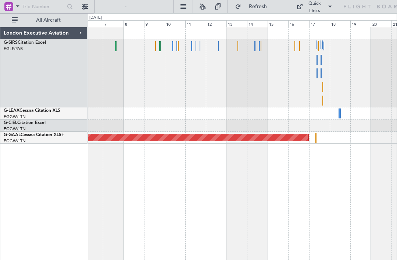  What do you see at coordinates (44, 20) in the screenshot?
I see `button: All Aircraft` at bounding box center [44, 20].